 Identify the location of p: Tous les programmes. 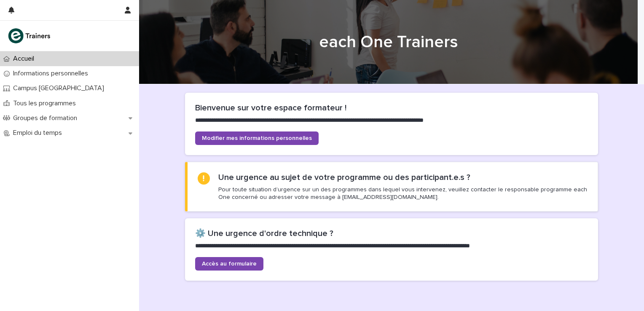
(46, 103).